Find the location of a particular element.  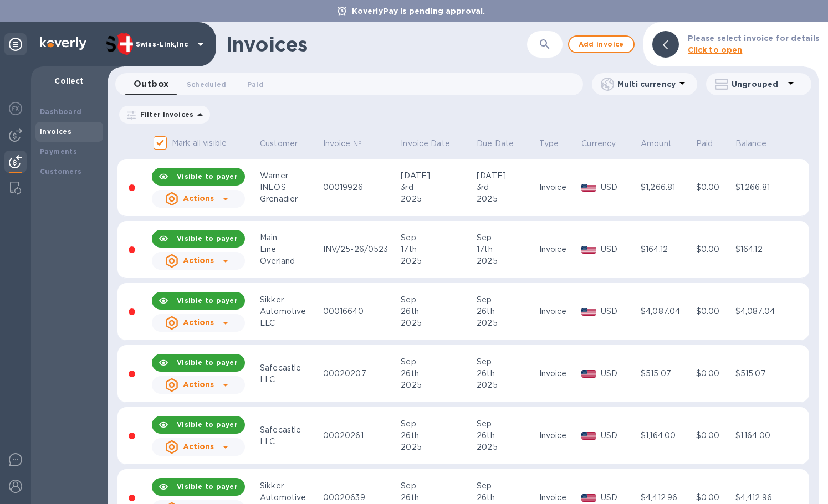

p: Swiss-Link,Inc is located at coordinates (163, 44).